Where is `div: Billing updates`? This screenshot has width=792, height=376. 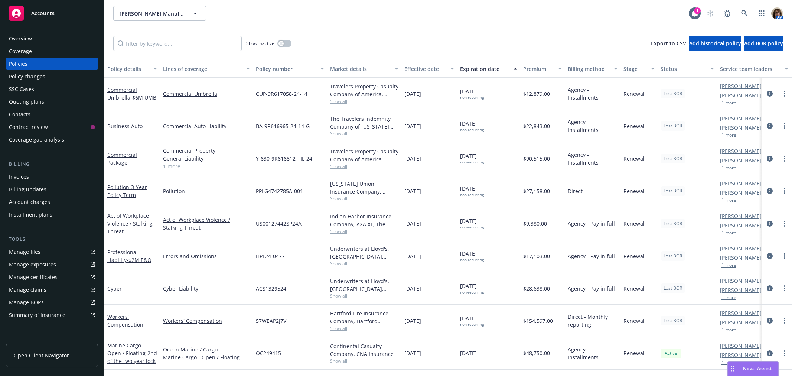 div: Billing updates is located at coordinates (27, 189).